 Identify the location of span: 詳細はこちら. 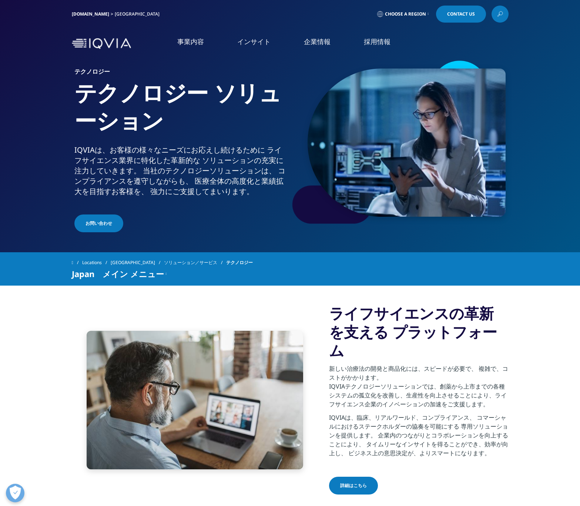
(353, 485).